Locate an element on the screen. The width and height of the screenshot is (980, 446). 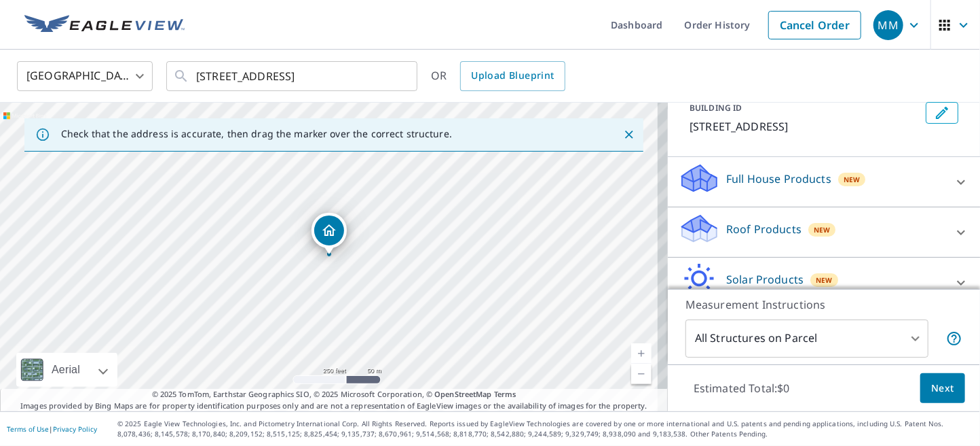
a: Terms is located at coordinates (505, 393).